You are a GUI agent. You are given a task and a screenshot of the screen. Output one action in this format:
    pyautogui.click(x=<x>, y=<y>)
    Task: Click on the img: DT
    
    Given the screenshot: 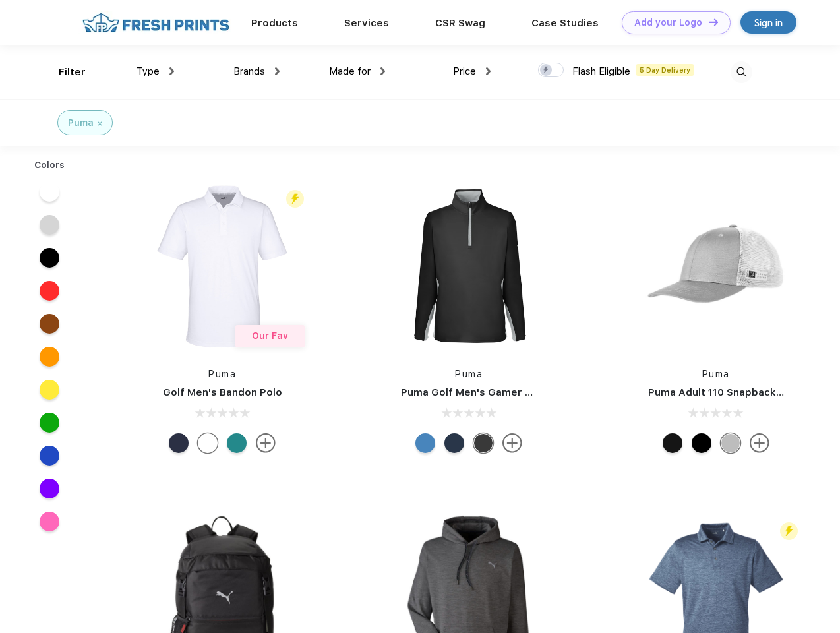 What is the action you would take?
    pyautogui.click(x=713, y=22)
    